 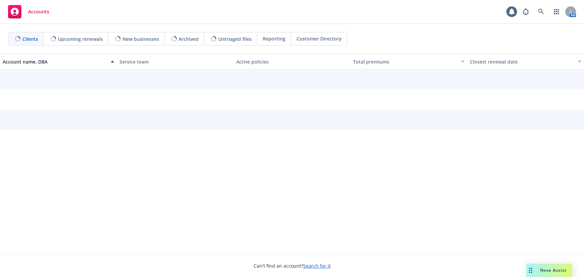 I want to click on span: Nova Assist, so click(x=553, y=270).